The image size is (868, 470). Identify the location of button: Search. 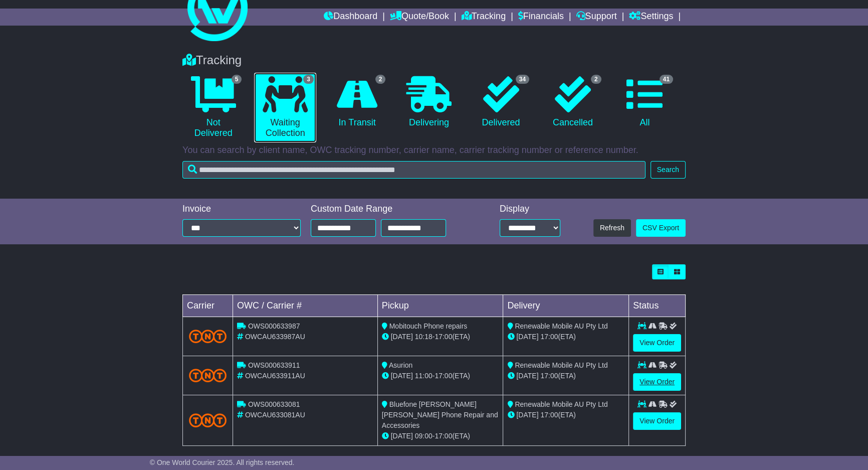
(668, 170).